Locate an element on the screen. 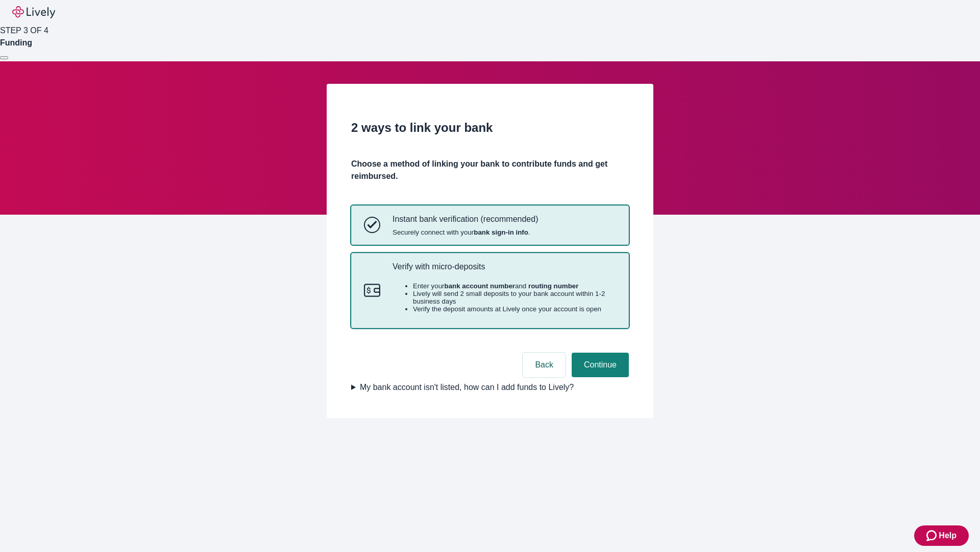 The width and height of the screenshot is (980, 552). h4: Choose a method of linking your bank to contribute funds and get reimbursed. is located at coordinates (490, 170).